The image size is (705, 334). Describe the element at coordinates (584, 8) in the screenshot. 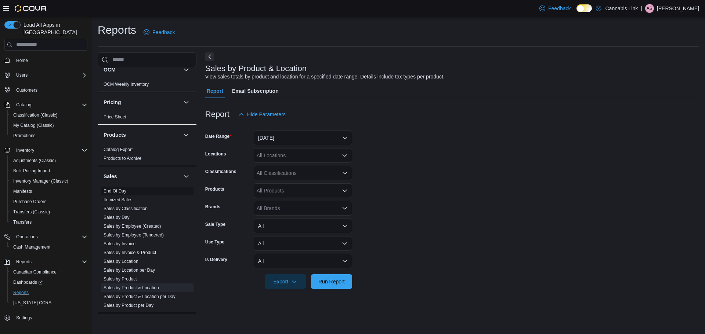

I see `input: Dark Mode` at that location.